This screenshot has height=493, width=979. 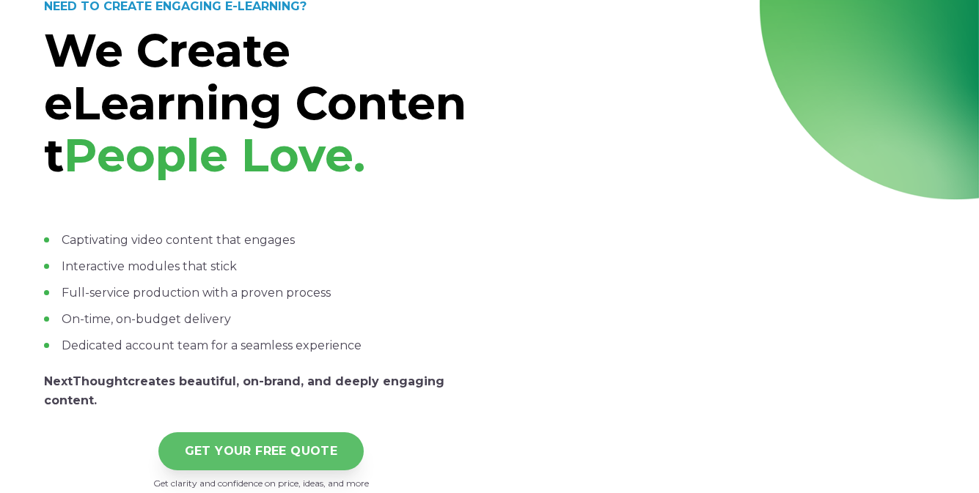 What do you see at coordinates (211, 345) in the screenshot?
I see `span: Dedicated account team for a seamless experience` at bounding box center [211, 345].